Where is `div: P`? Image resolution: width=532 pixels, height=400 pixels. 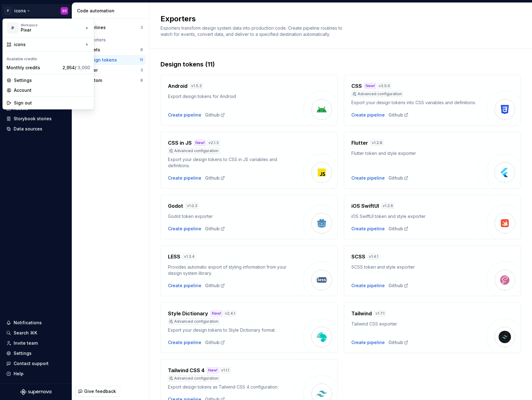 div: P is located at coordinates (13, 28).